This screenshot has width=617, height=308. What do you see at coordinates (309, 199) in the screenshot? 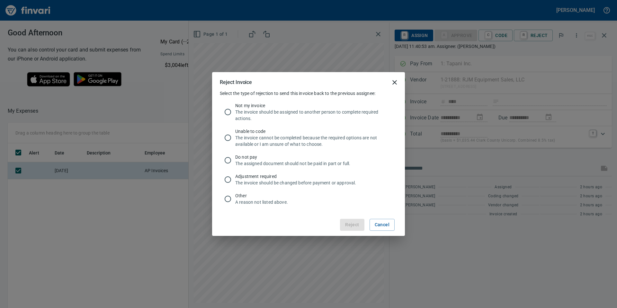
I see `div: OtherA reason not listed above.` at bounding box center [309, 199].